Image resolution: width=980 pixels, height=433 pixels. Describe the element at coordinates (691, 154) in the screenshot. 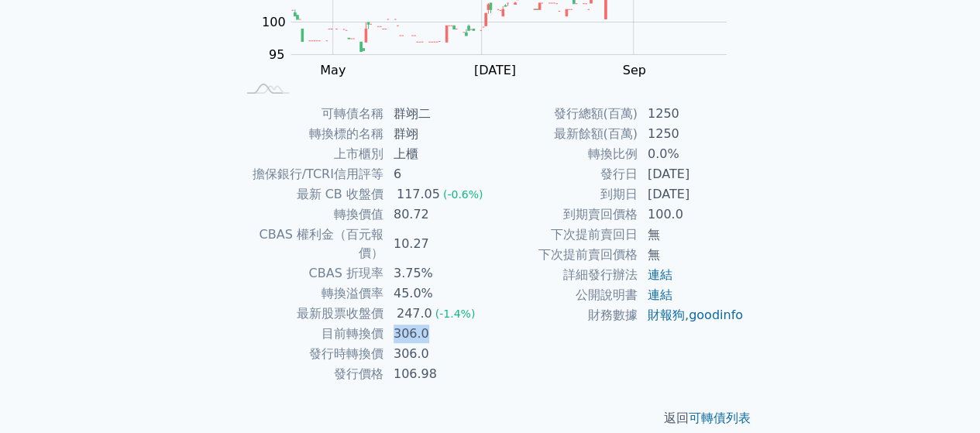

I see `td: 0.0%` at that location.